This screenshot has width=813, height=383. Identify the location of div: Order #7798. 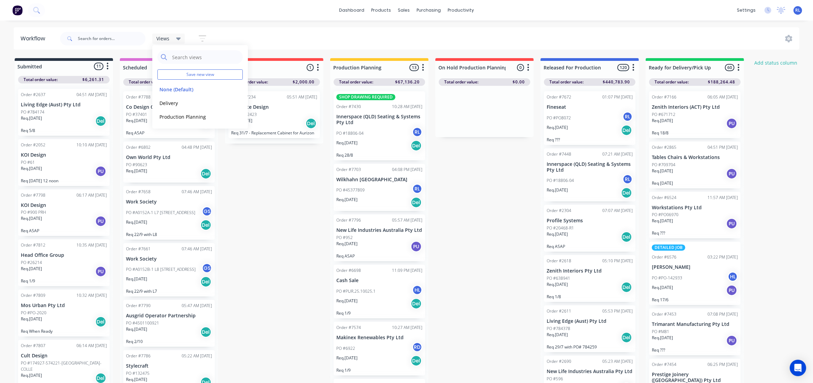
(33, 195).